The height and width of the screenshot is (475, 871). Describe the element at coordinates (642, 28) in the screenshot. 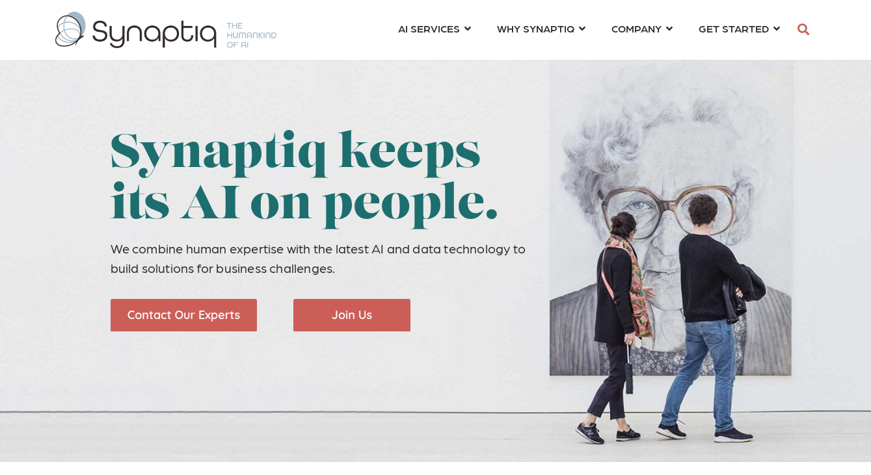

I see `a: COMPANY` at that location.